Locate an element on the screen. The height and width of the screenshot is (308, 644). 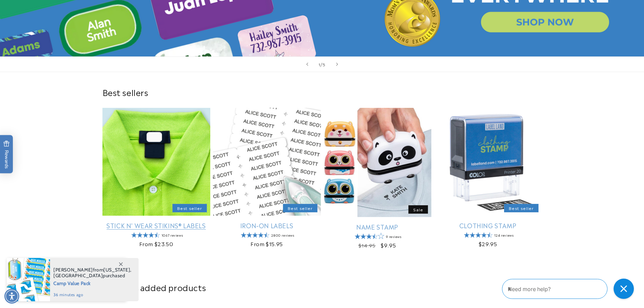
span: 1 is located at coordinates (319, 64).